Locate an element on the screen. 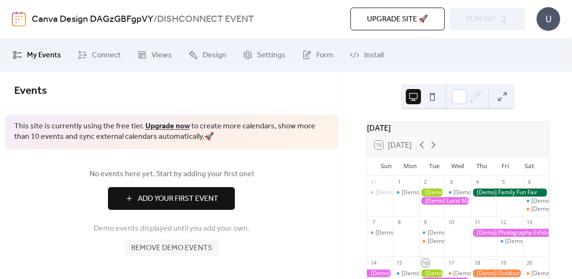 The image size is (572, 279). div: 19 is located at coordinates (503, 262).